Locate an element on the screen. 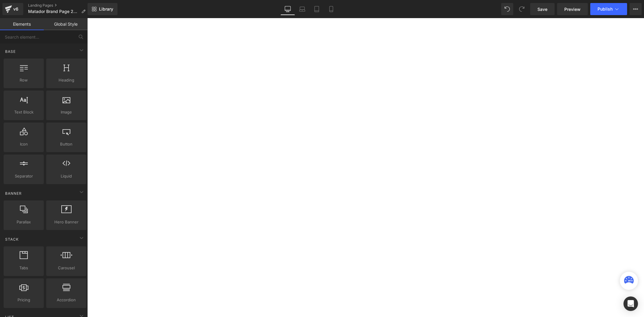  span: Preview is located at coordinates (572, 9).